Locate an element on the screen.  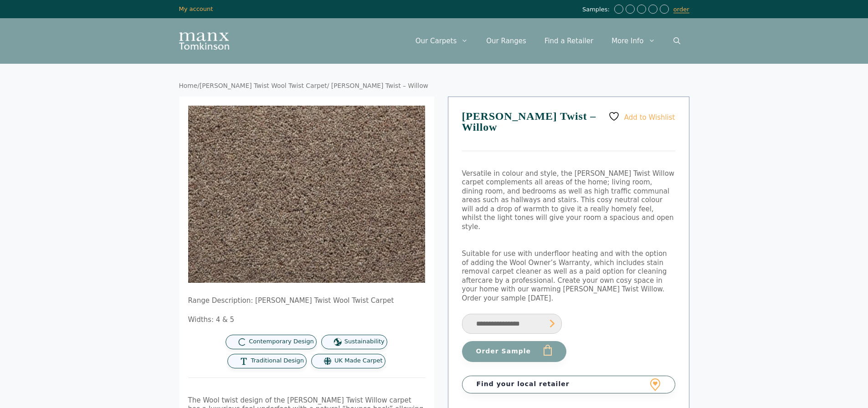
p: Suitable for use with underfloor heating and with the option of adding the Wool Owner’s Warranty,... is located at coordinates (568, 276).